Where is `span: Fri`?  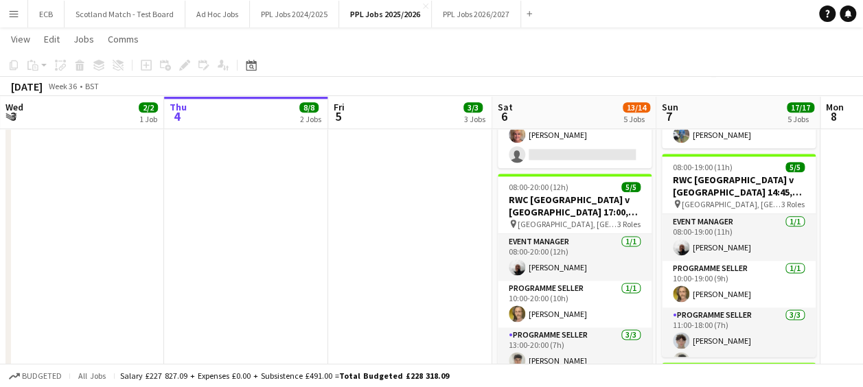 span: Fri is located at coordinates (339, 107).